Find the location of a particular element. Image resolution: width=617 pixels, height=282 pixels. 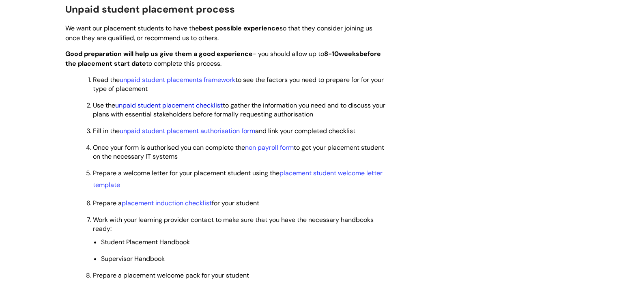

strong: 8-10 is located at coordinates (331, 54).